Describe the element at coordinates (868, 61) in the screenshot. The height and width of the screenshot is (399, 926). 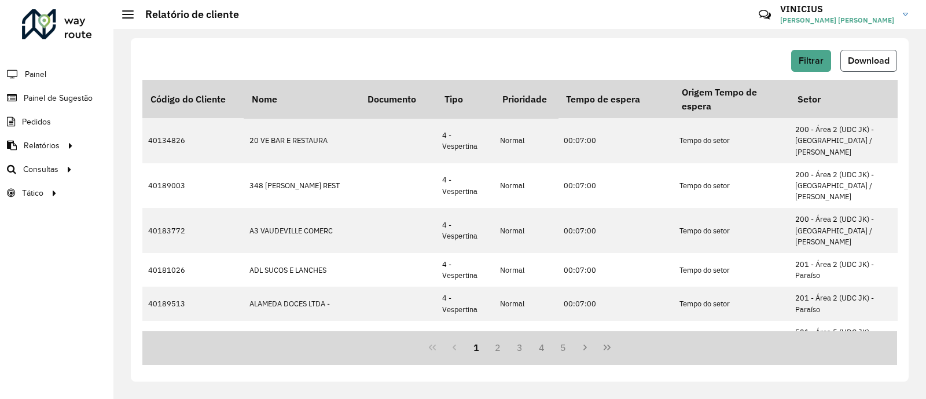
I see `button: Download` at that location.